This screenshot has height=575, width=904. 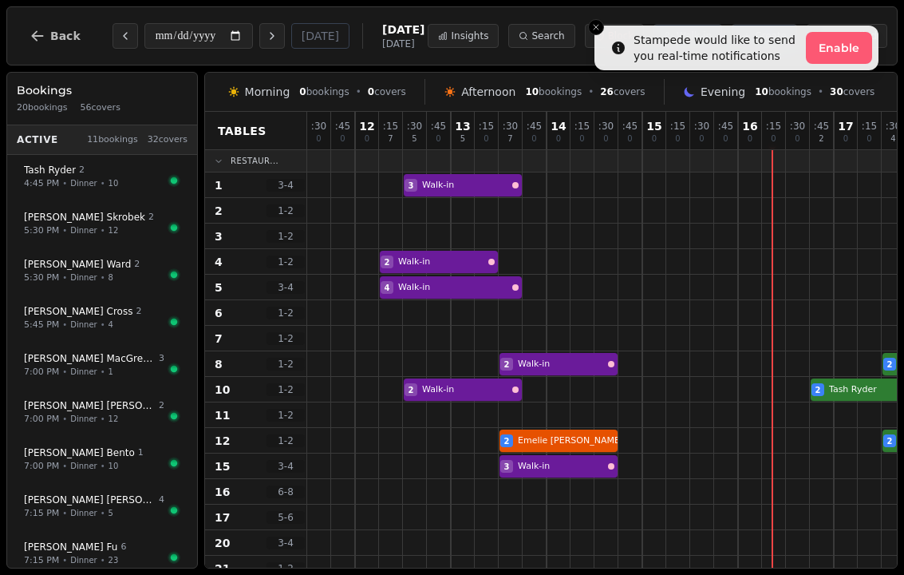 What do you see at coordinates (222, 466) in the screenshot?
I see `span: 15` at bounding box center [222, 466].